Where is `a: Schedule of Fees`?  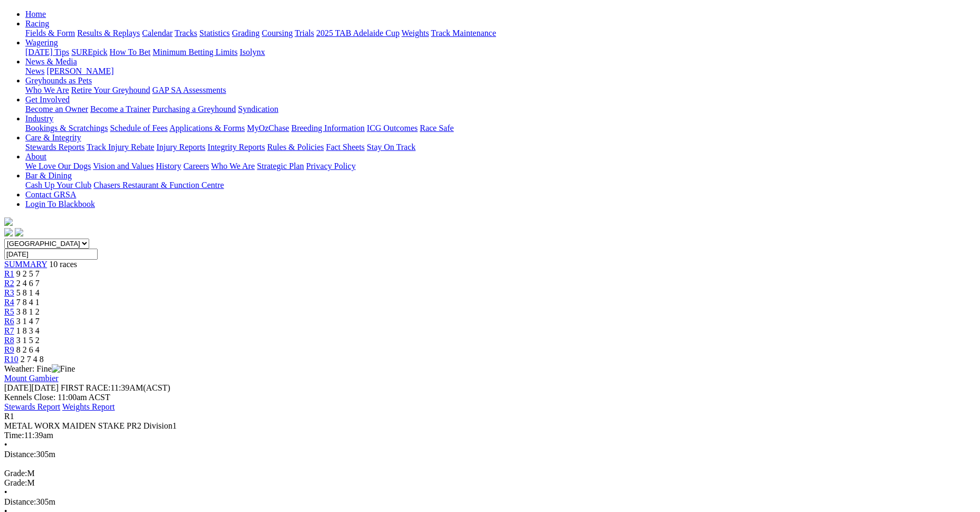 a: Schedule of Fees is located at coordinates (138, 128).